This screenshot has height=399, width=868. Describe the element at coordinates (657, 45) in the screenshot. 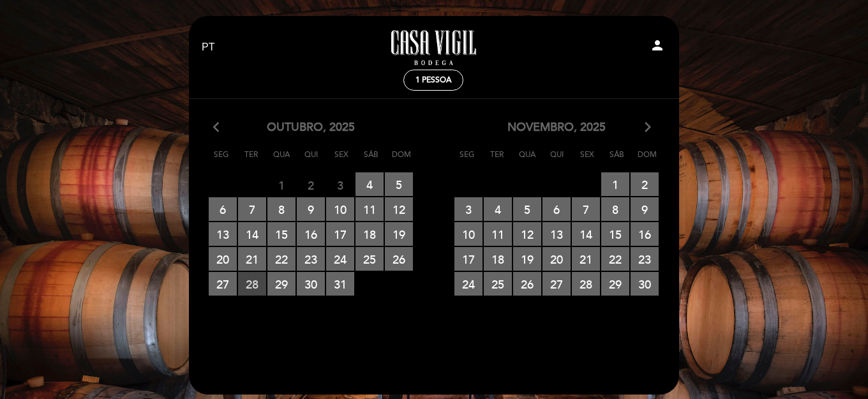

I see `i: person` at that location.